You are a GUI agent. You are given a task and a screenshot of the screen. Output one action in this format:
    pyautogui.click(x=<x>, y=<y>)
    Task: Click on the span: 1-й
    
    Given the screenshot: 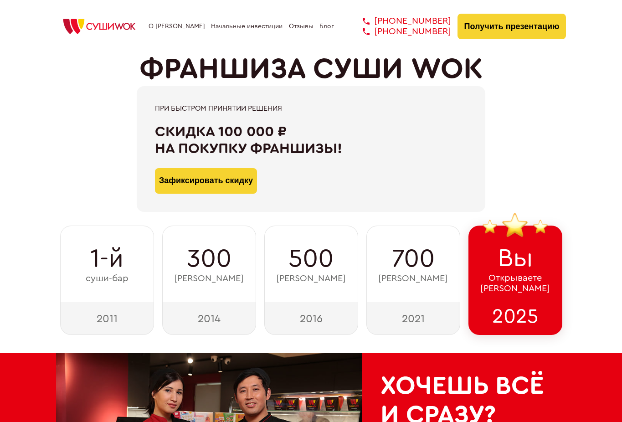 What is the action you would take?
    pyautogui.click(x=107, y=259)
    